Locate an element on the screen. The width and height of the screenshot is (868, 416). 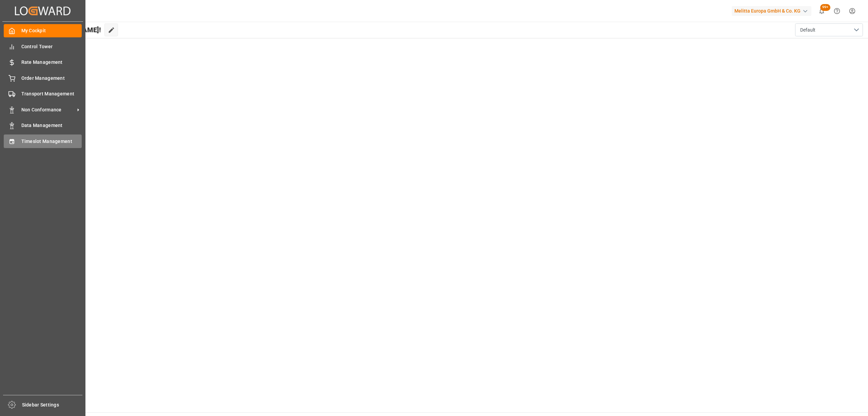
a: Timeslot Management is located at coordinates (43, 141).